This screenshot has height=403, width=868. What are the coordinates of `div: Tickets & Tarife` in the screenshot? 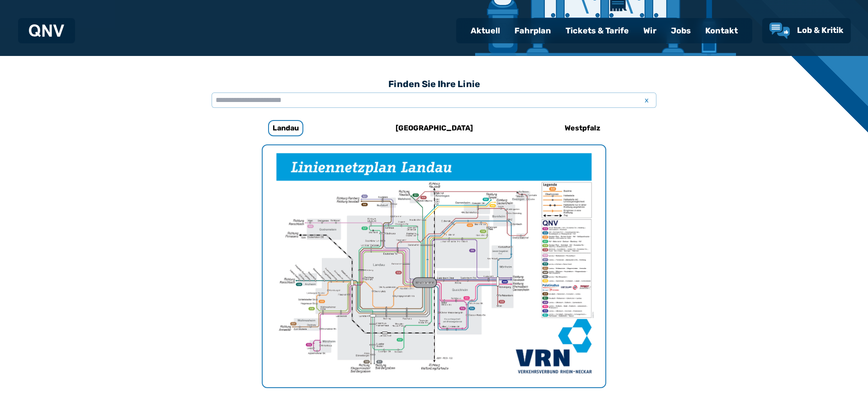 It's located at (597, 31).